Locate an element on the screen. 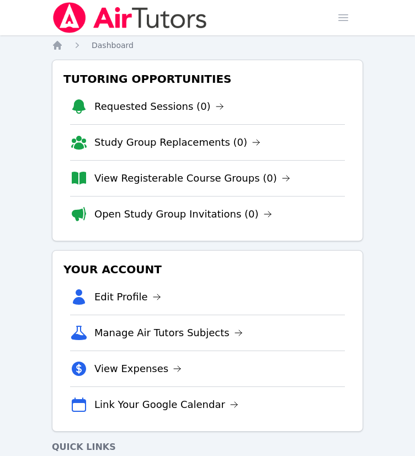  a: View Registerable Course Groups (0) is located at coordinates (192, 178).